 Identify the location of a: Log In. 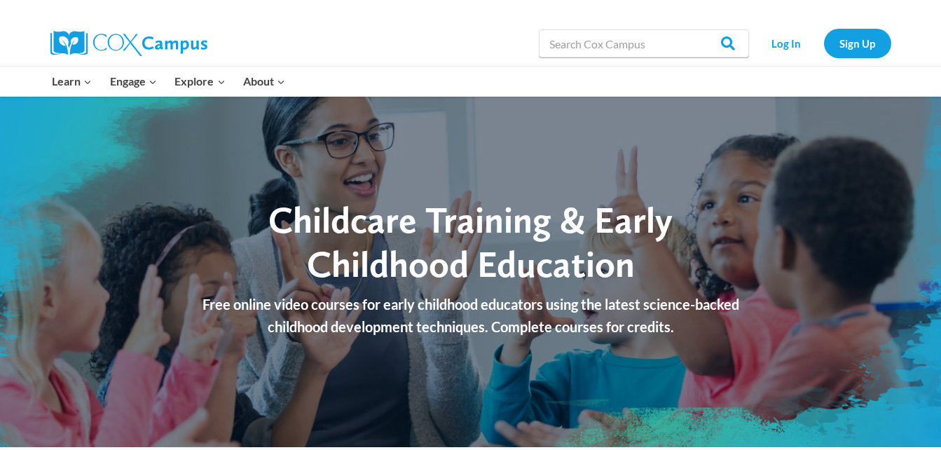
(786, 43).